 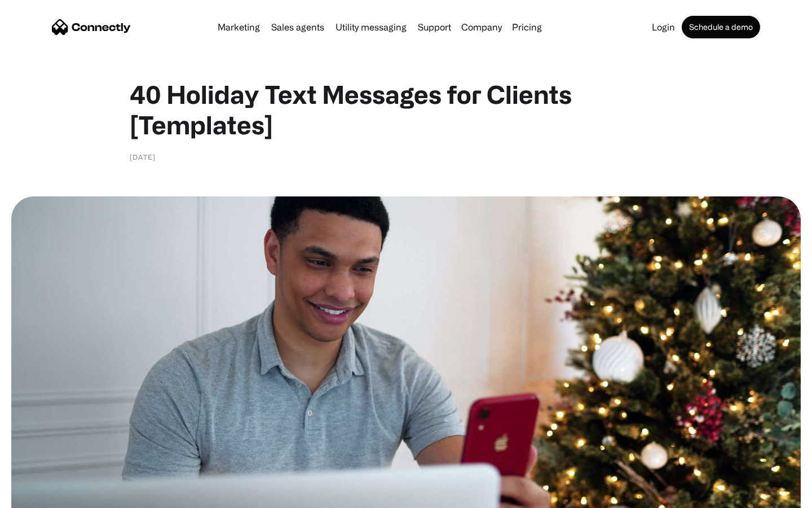 What do you see at coordinates (371, 27) in the screenshot?
I see `a: Utility messaging` at bounding box center [371, 27].